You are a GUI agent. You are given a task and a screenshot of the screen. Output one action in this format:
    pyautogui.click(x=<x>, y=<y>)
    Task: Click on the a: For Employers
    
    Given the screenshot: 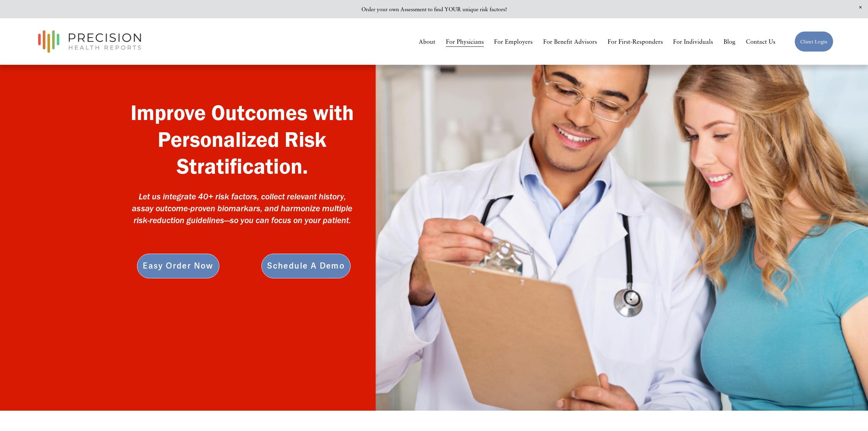 What is the action you would take?
    pyautogui.click(x=513, y=42)
    